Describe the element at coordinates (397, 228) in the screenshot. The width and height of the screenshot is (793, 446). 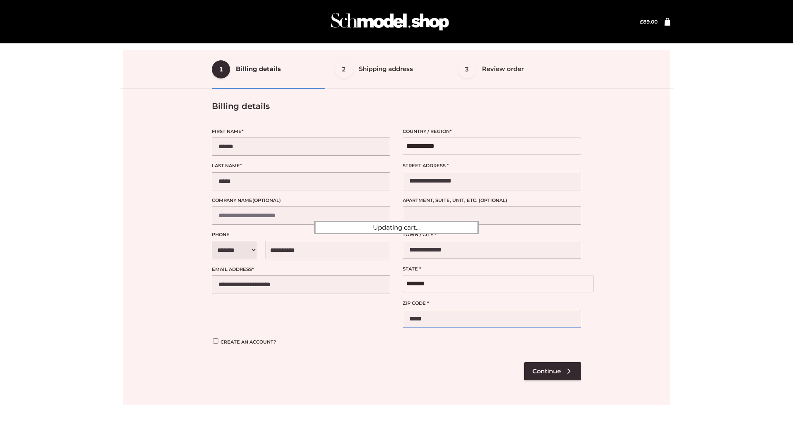
I see `div: Updating cart...` at that location.